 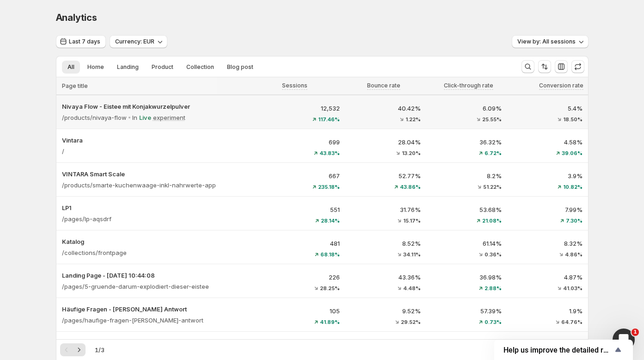 I want to click on span: 4.48%, so click(x=412, y=288).